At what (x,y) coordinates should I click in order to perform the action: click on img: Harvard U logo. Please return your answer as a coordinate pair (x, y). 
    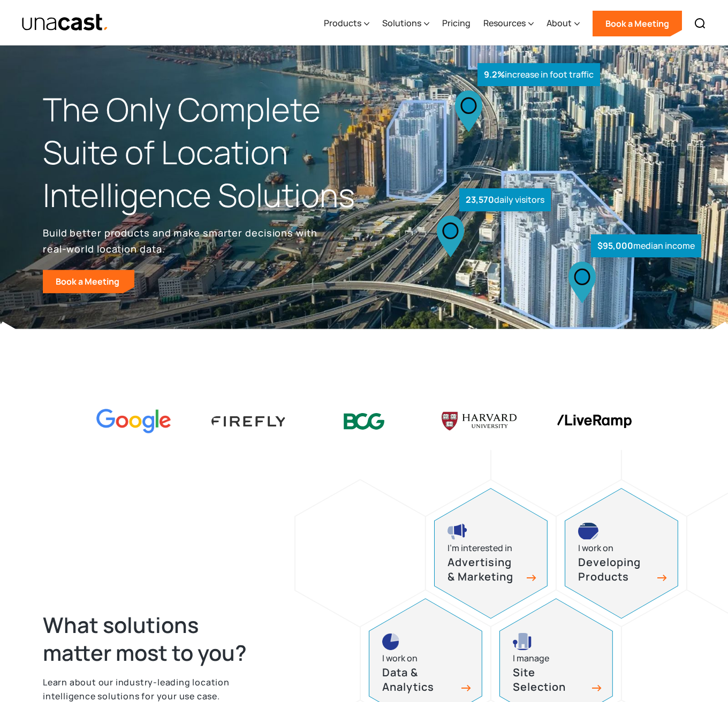
    Looking at the image, I should click on (479, 421).